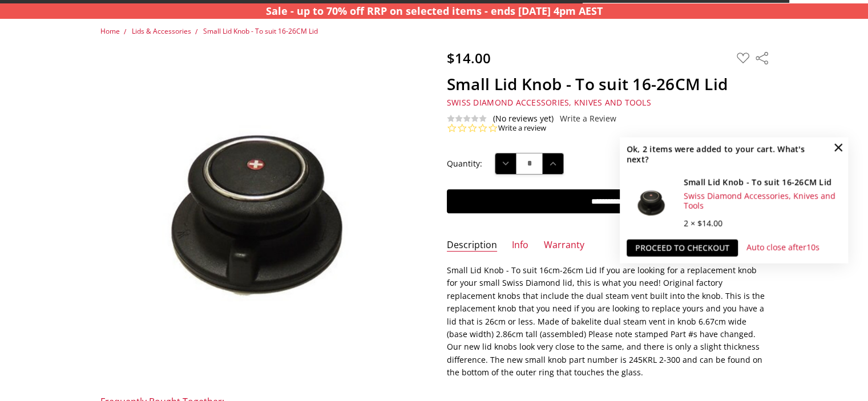  What do you see at coordinates (838, 147) in the screenshot?
I see `a: Close` at bounding box center [838, 147].